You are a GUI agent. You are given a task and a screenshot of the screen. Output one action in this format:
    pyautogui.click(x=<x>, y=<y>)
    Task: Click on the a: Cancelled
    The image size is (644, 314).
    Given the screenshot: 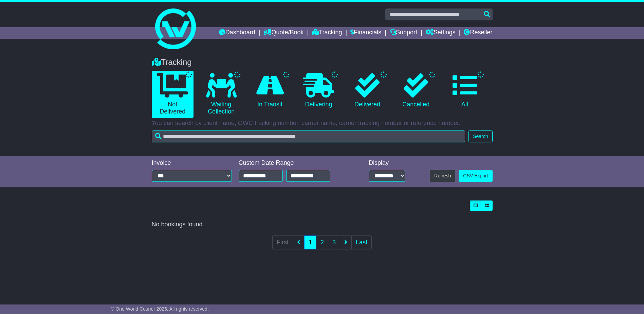 What is the action you would take?
    pyautogui.click(x=416, y=91)
    